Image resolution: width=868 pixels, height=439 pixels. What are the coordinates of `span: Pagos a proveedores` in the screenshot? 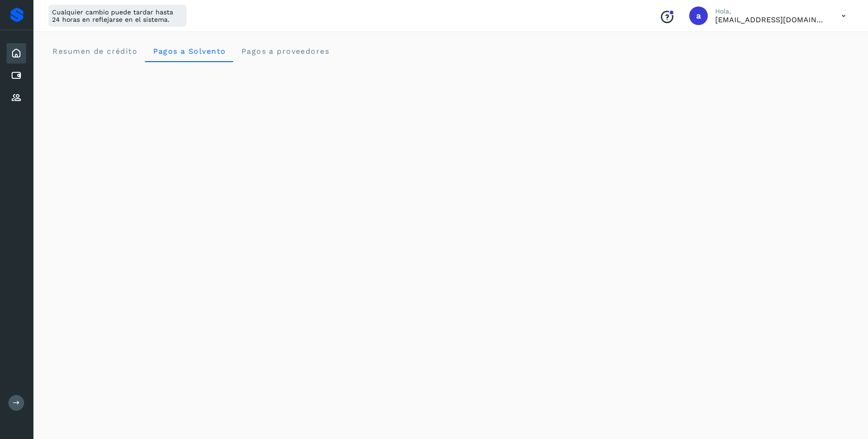 It's located at (285, 51).